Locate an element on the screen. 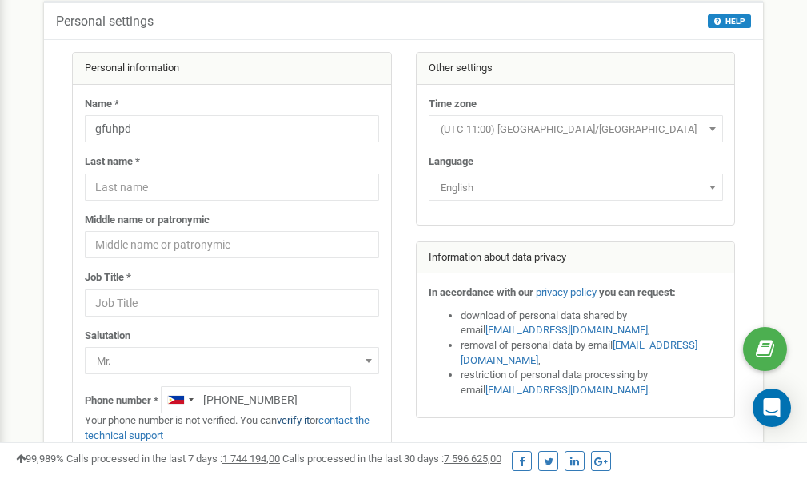 This screenshot has width=807, height=479. span: Calls processed in the last 7 days : is located at coordinates (173, 458).